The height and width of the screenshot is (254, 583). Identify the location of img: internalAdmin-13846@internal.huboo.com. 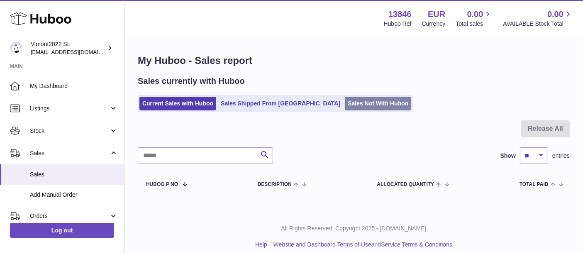
(16, 48).